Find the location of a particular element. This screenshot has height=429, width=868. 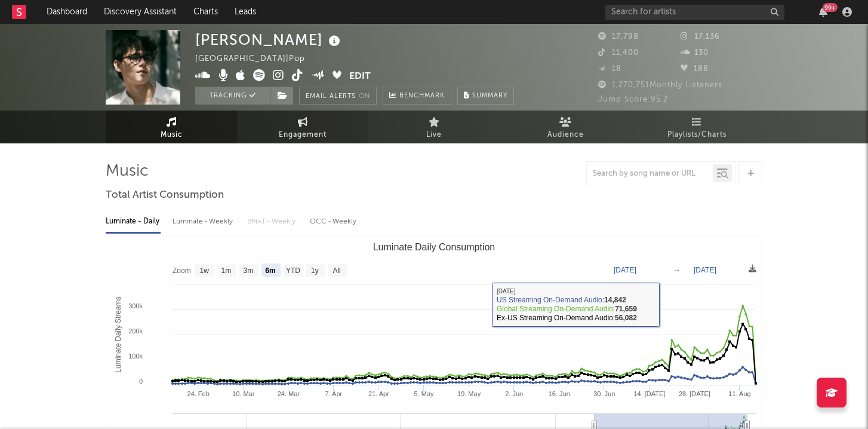

text: 11. Aug is located at coordinates (739, 393).